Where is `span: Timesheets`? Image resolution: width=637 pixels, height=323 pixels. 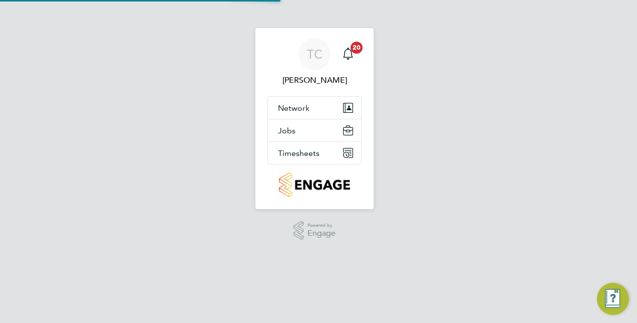 span: Timesheets is located at coordinates (299, 153).